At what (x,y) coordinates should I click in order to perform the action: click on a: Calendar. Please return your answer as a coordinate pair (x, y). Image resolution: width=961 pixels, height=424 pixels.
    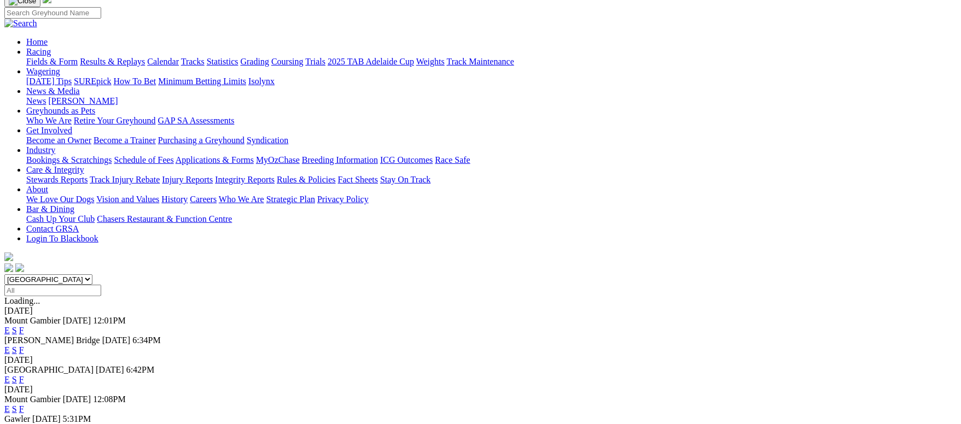
    Looking at the image, I should click on (163, 61).